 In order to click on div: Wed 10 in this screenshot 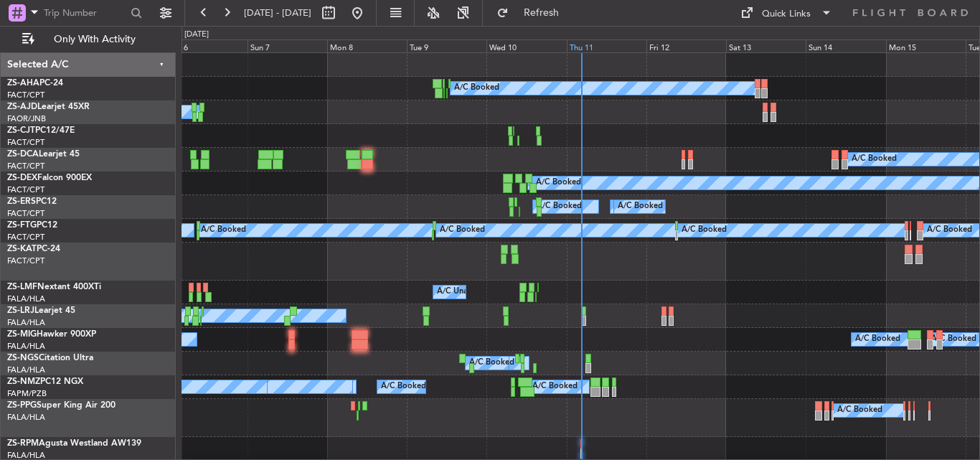, I will do `click(526, 46)`.